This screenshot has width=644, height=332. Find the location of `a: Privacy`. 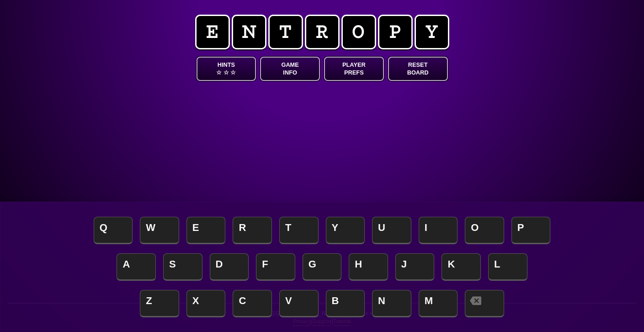

a: Privacy is located at coordinates (301, 321).